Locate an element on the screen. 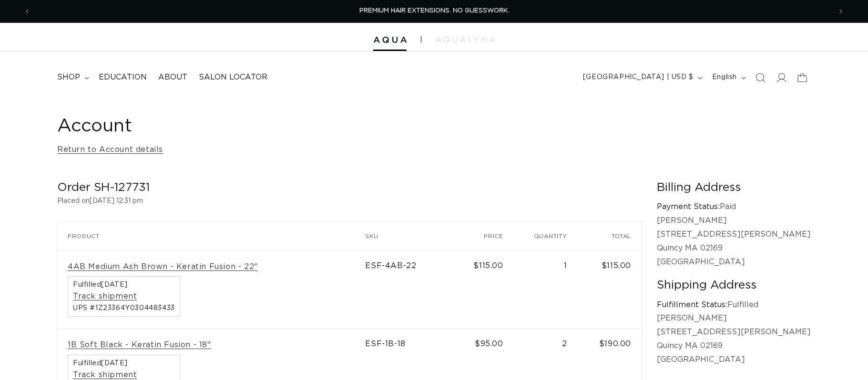 The image size is (868, 380). th: Price is located at coordinates (484, 236).